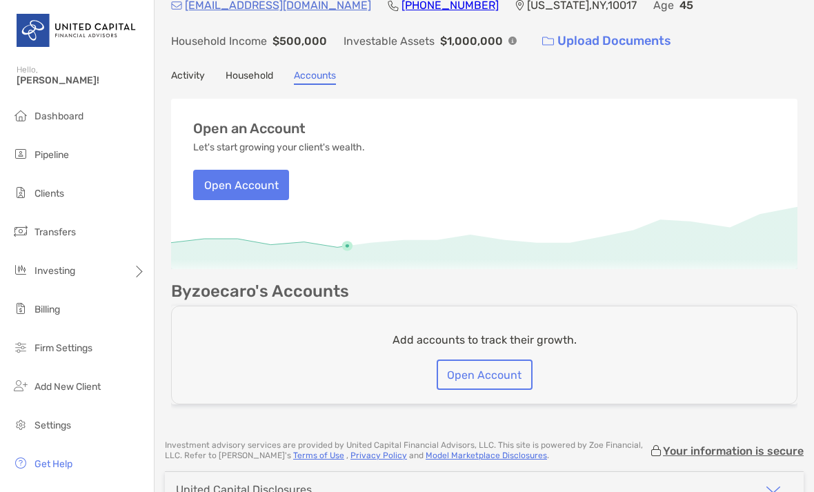 The height and width of the screenshot is (492, 814). What do you see at coordinates (486, 455) in the screenshot?
I see `a: Model Marketplace Disclosures` at bounding box center [486, 455].